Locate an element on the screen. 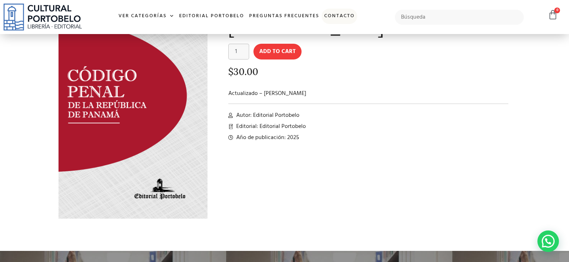 The height and width of the screenshot is (262, 569). div: WhatsApp contact is located at coordinates (548, 241).